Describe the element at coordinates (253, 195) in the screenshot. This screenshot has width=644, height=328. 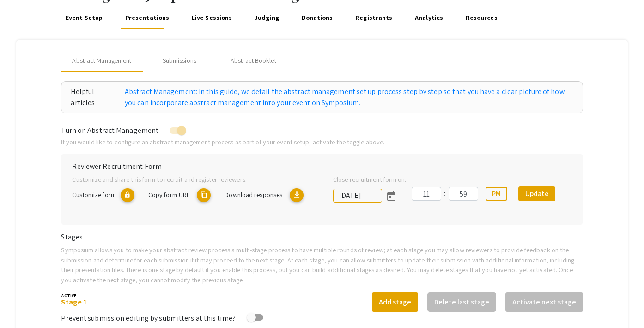
I see `span: Download responses` at that location.